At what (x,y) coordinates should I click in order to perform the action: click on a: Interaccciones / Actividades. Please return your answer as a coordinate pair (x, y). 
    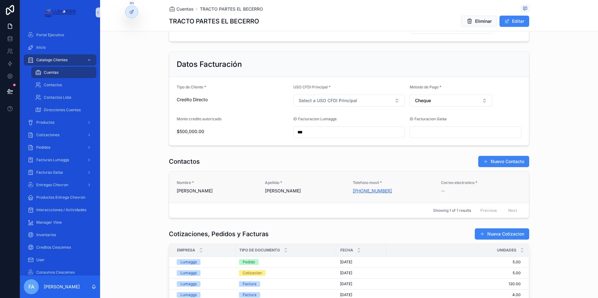
    Looking at the image, I should click on (60, 210).